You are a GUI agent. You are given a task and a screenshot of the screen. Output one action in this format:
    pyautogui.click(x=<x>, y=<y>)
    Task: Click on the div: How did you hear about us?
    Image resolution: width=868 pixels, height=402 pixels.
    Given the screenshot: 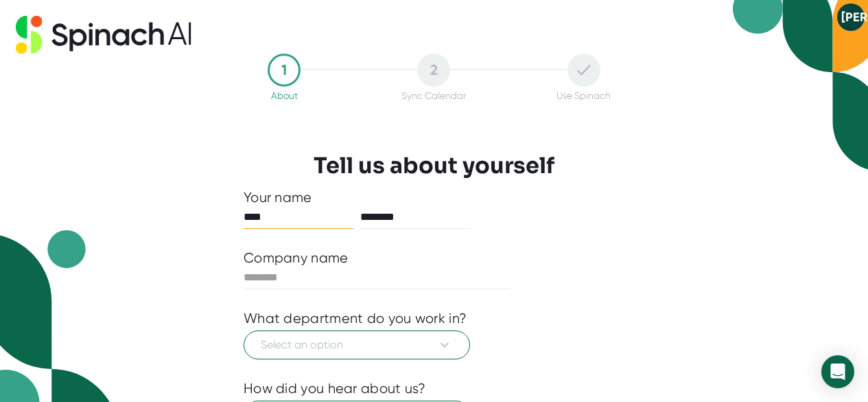 What is the action you would take?
    pyautogui.click(x=335, y=388)
    